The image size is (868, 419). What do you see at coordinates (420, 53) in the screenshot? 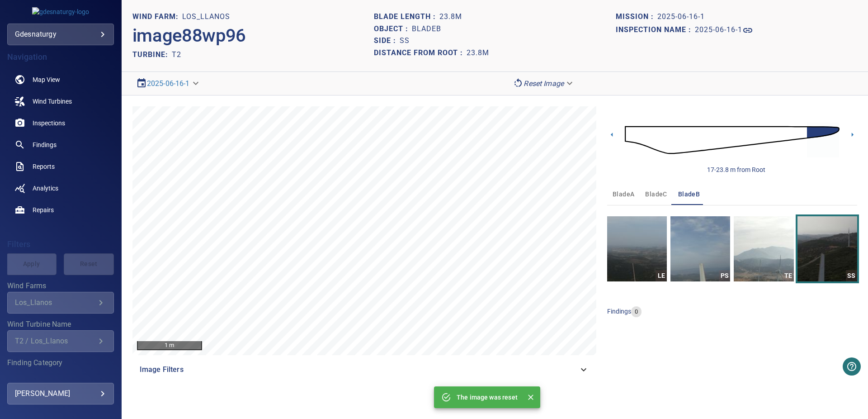
I see `h1: Distance from root :` at bounding box center [420, 53].